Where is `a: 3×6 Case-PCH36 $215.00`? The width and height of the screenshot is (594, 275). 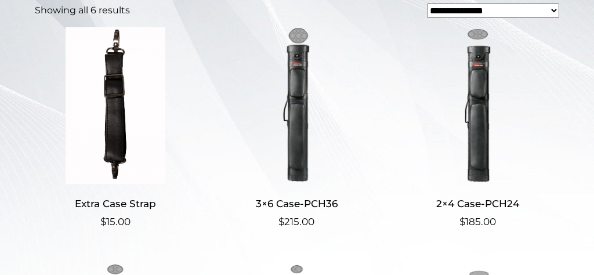
a: 3×6 Case-PCH36 $215.00 is located at coordinates (297, 128).